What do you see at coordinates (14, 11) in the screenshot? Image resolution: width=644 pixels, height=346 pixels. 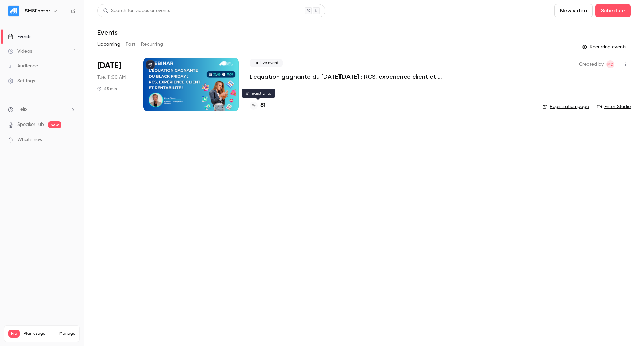 I see `img: SMSFactor` at bounding box center [14, 11].